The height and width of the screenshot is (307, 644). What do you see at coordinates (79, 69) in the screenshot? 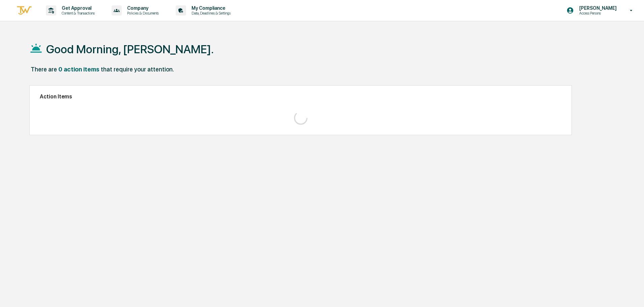
I see `div: 0 action items` at bounding box center [79, 69].